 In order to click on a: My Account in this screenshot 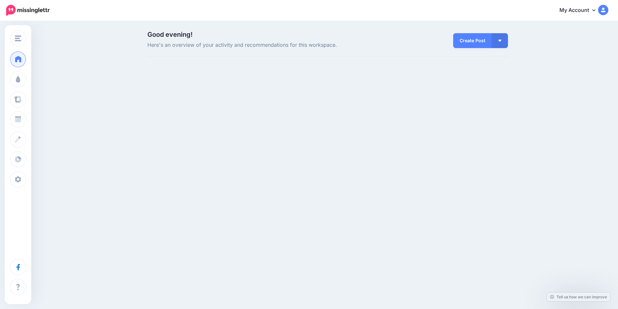, I will do `click(581, 10)`.